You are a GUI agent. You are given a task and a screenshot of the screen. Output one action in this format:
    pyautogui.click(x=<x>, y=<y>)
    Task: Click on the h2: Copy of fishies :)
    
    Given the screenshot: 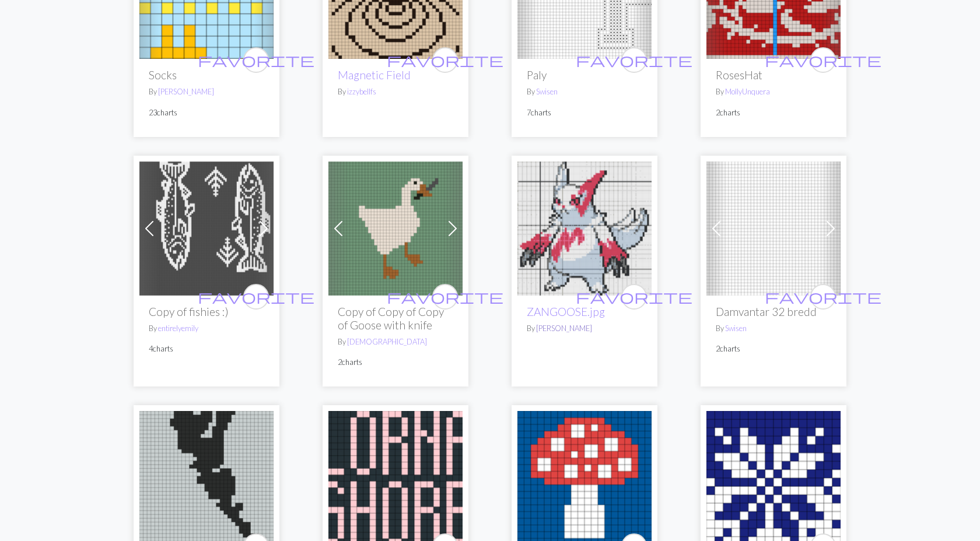 What is the action you would take?
    pyautogui.click(x=207, y=311)
    